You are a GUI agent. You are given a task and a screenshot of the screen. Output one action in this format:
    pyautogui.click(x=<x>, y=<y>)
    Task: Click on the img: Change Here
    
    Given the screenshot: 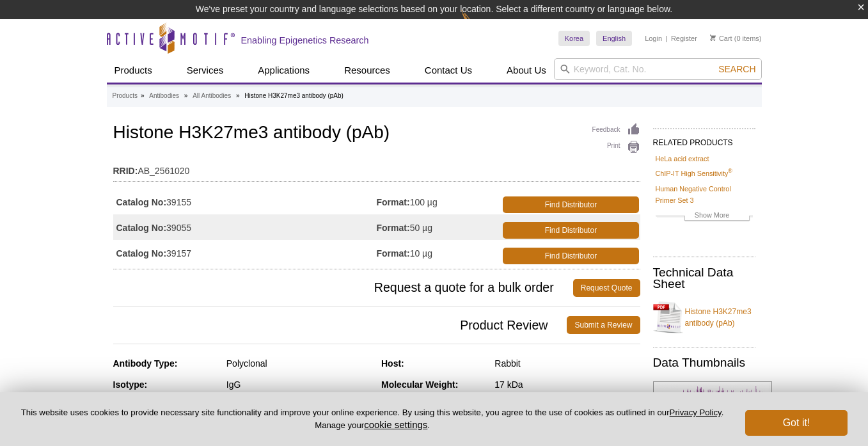 What is the action you would take?
    pyautogui.click(x=478, y=24)
    